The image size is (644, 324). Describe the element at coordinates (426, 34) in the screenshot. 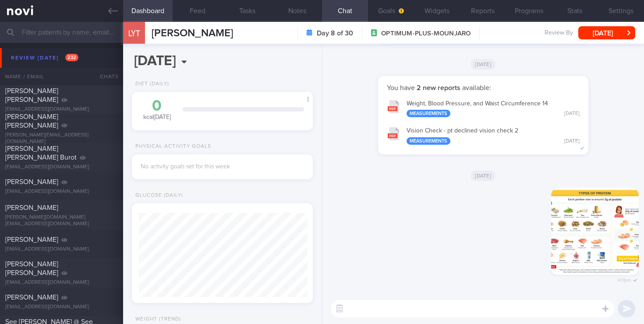

I see `span: OPTIMUM-PLUS-MOUNJARO` at that location.